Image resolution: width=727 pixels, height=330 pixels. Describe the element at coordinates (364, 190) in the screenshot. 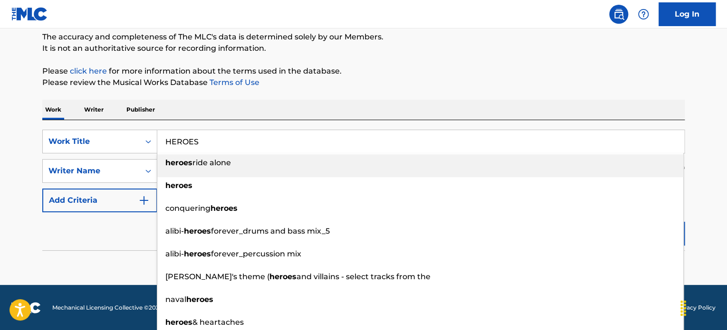

I see `form: Search Form` at that location.